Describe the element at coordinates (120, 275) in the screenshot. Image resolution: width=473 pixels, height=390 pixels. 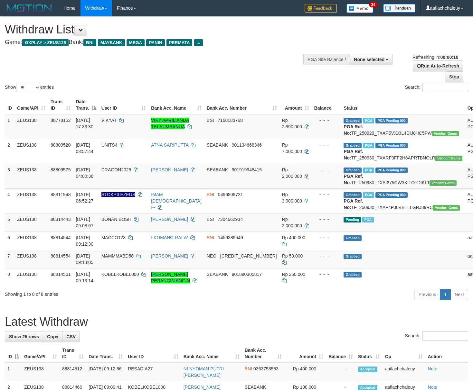
I see `span: KOBELKOBEL000` at that location.